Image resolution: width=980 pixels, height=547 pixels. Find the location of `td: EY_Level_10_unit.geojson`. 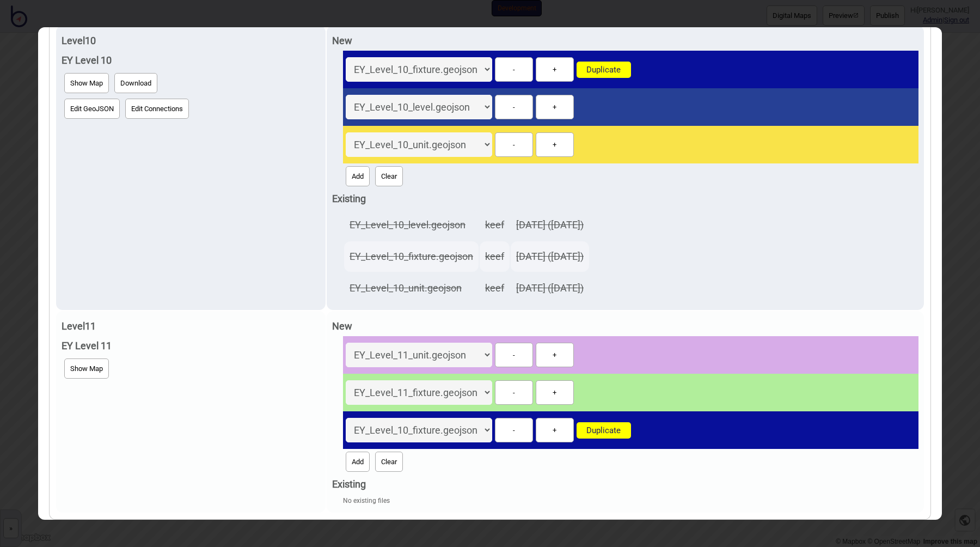

td: EY_Level_10_unit.geojson is located at coordinates (411, 288).